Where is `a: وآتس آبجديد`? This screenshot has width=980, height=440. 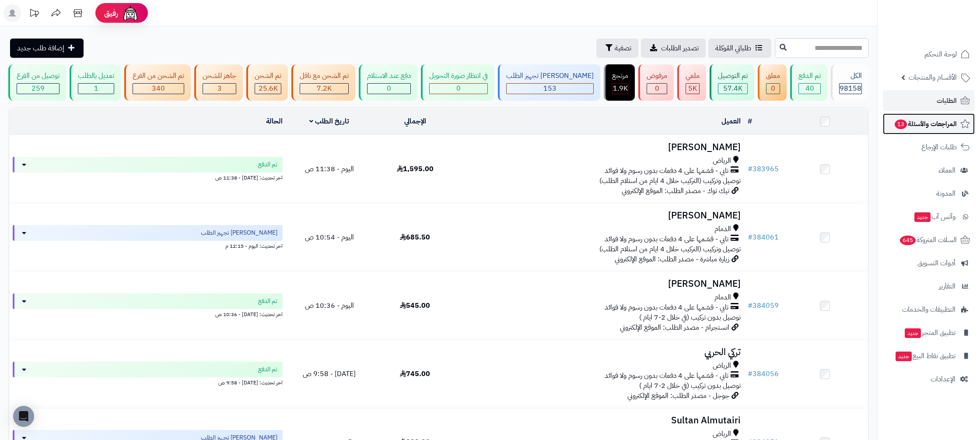
a: وآتس آبجديد is located at coordinates (929, 216).